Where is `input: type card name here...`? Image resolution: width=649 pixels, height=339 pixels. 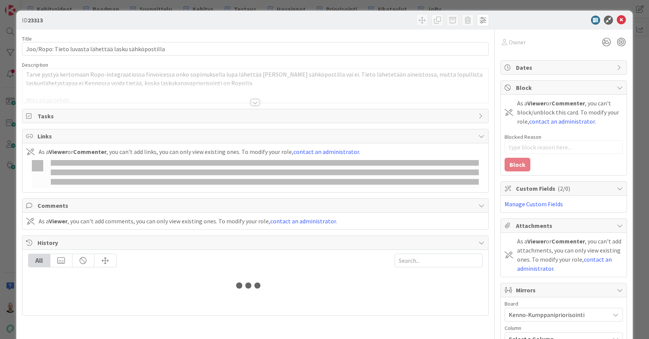
input: type card name here... is located at coordinates (255, 49).